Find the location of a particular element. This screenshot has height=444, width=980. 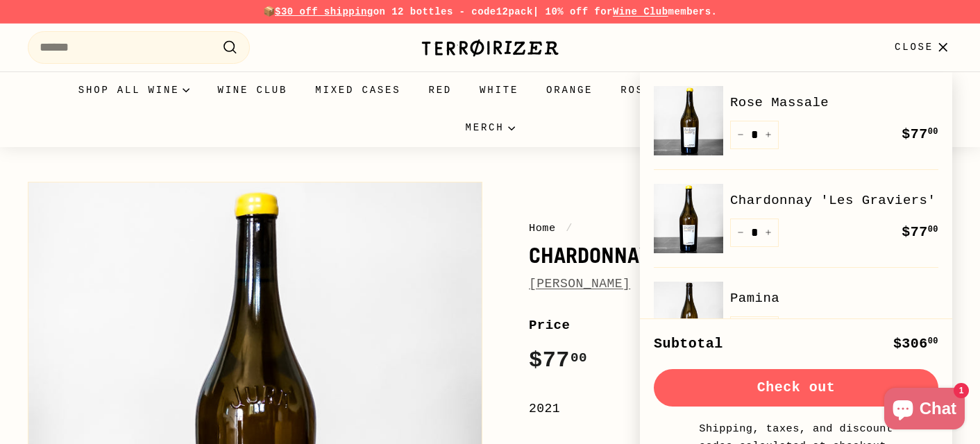

a: White is located at coordinates (499, 90).